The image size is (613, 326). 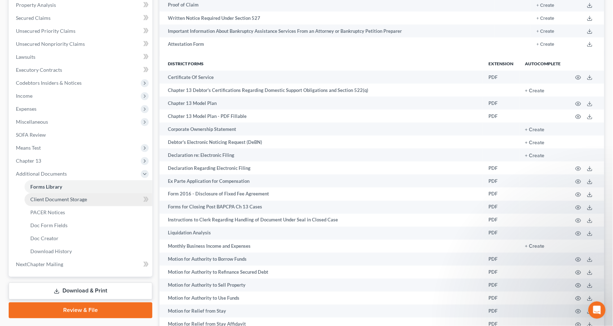 What do you see at coordinates (65, 130) in the screenshot?
I see `li: Refresh your browser` at bounding box center [65, 130].